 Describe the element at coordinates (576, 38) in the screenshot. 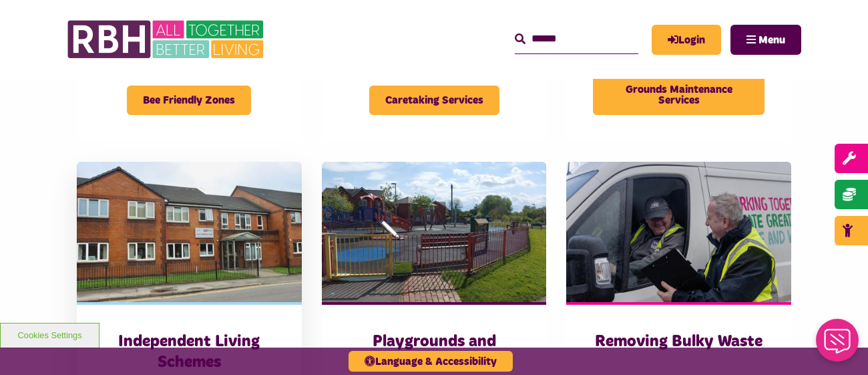

I see `input: Search` at that location.